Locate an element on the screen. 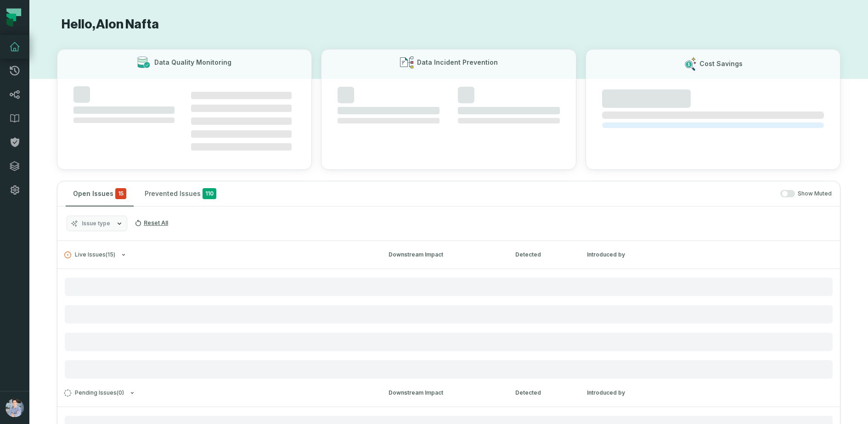 The image size is (868, 424). button: Reset All is located at coordinates (151, 224).